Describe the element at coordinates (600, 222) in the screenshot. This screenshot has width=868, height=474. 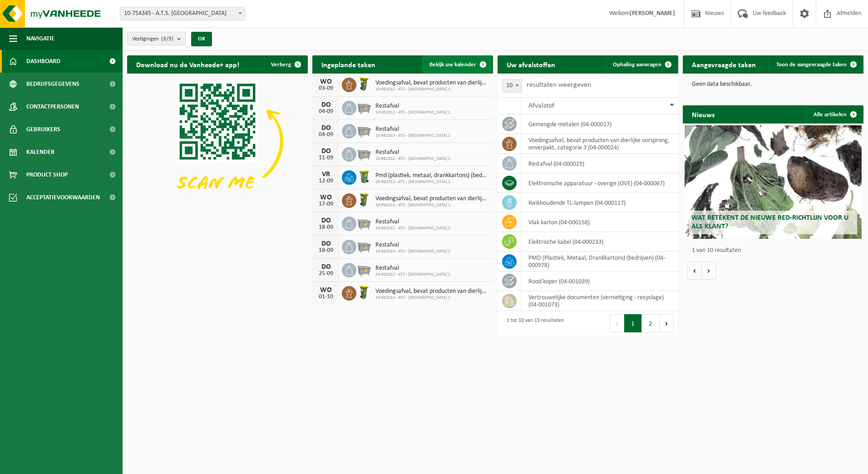
I see `td: vlak karton (04-000158)` at that location.